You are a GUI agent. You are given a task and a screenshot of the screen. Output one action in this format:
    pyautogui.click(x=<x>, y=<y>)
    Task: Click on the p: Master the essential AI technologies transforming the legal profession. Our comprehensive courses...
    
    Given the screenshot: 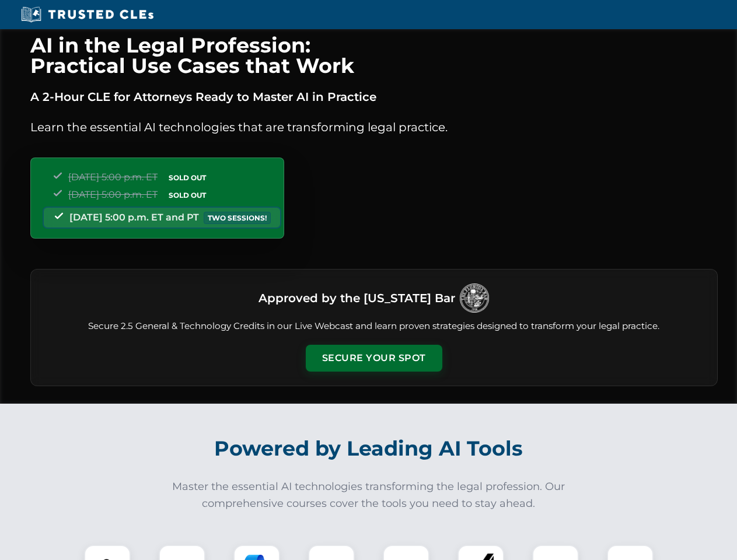 What is the action you would take?
    pyautogui.click(x=369, y=495)
    